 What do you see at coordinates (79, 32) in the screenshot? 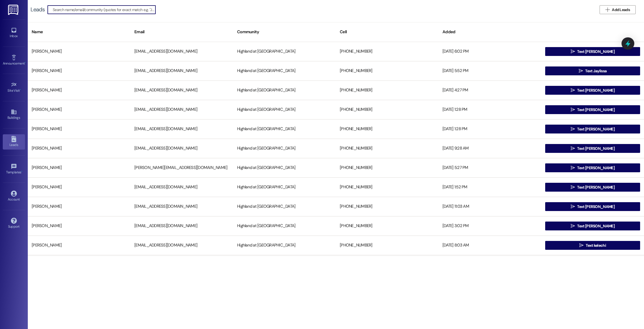
I see `div: Name` at bounding box center [79, 32].